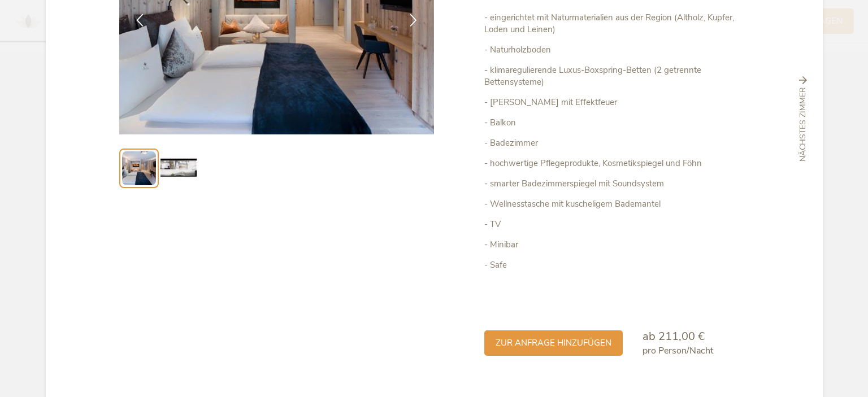  I want to click on p: - Balkon, so click(617, 123).